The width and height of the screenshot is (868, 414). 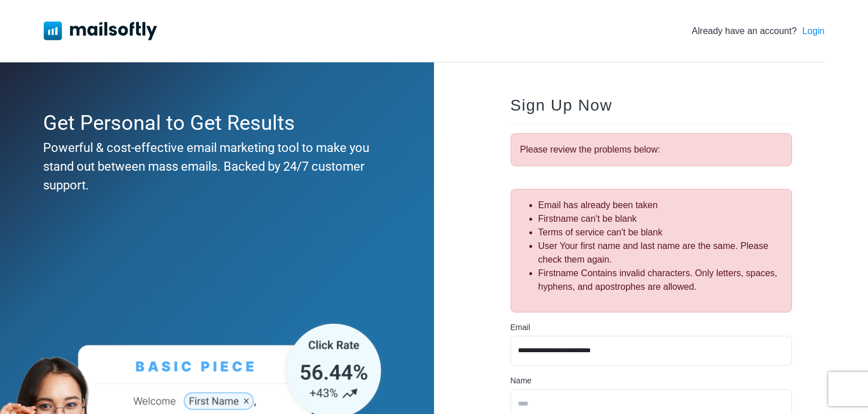 What do you see at coordinates (100, 31) in the screenshot?
I see `img: Mailsoftly` at bounding box center [100, 31].